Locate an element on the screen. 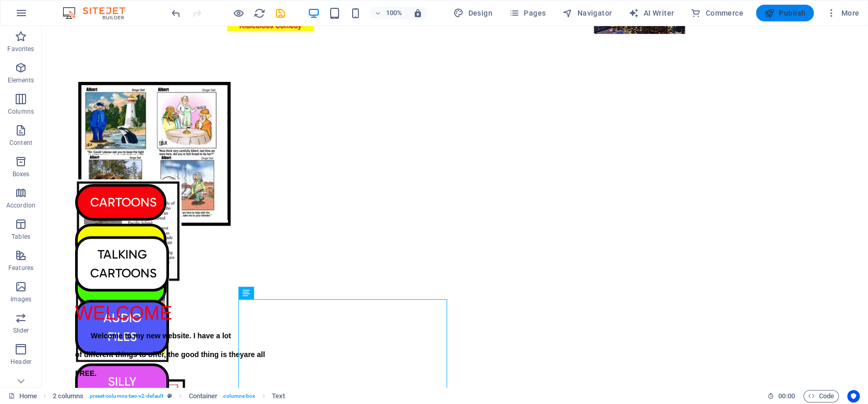  button: Code is located at coordinates (821, 396).